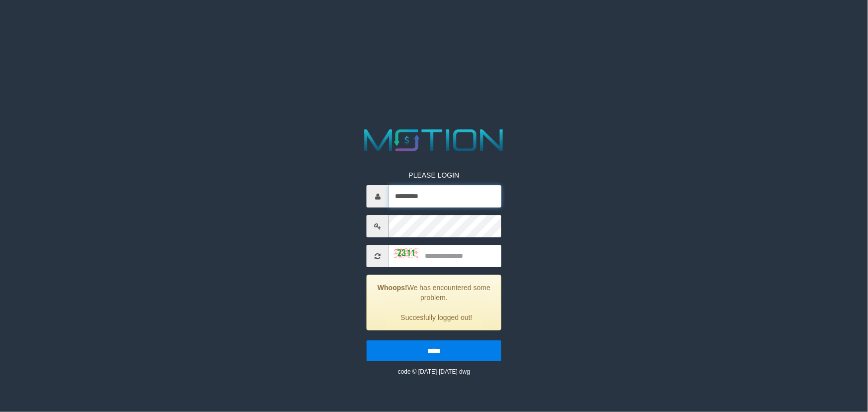 The width and height of the screenshot is (868, 412). I want to click on img: MOTION_logo.png, so click(434, 141).